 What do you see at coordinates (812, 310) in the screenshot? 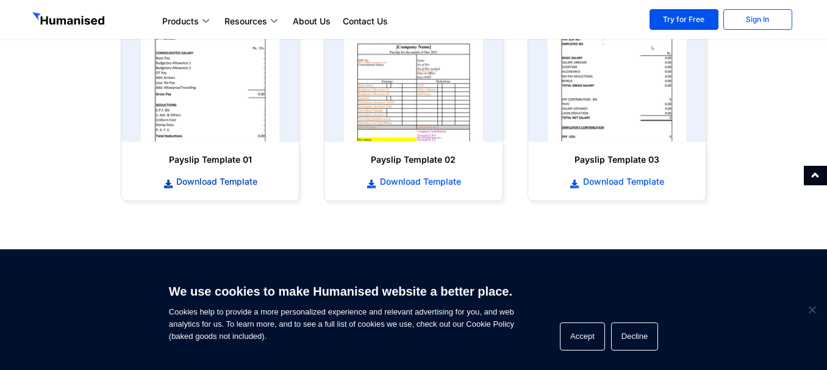
I see `span: Decline` at bounding box center [812, 310].